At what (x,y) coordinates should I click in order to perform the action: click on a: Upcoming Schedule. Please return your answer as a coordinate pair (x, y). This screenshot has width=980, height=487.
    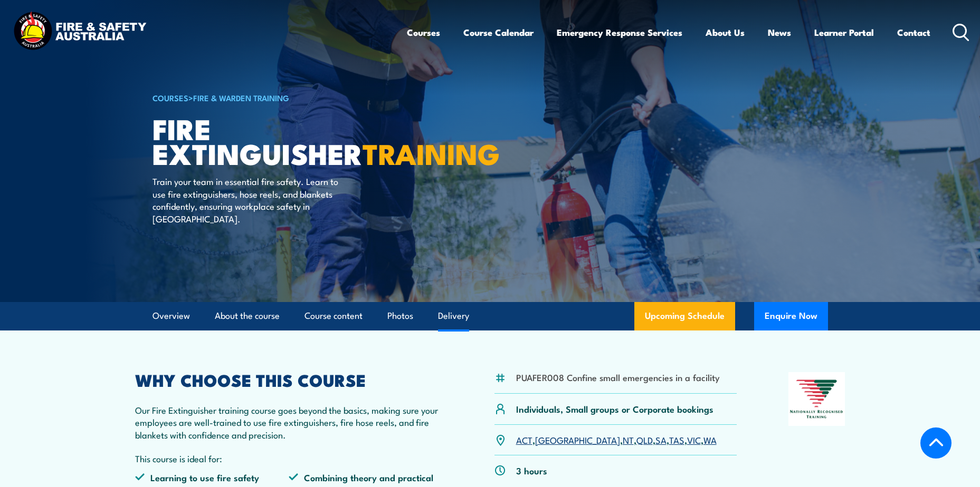
    Looking at the image, I should click on (684, 317).